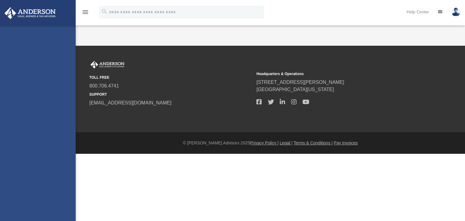 Image resolution: width=465 pixels, height=221 pixels. Describe the element at coordinates (338, 74) in the screenshot. I see `small: Headquarters & Operations` at that location.